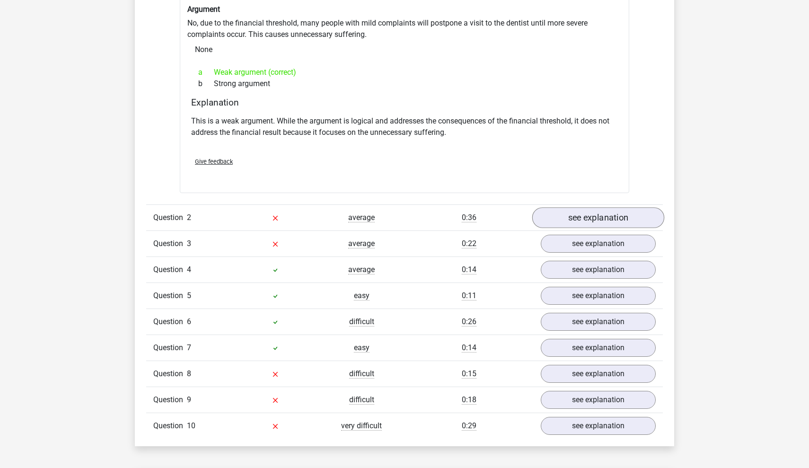  Describe the element at coordinates (189, 399) in the screenshot. I see `span: 9` at that location.